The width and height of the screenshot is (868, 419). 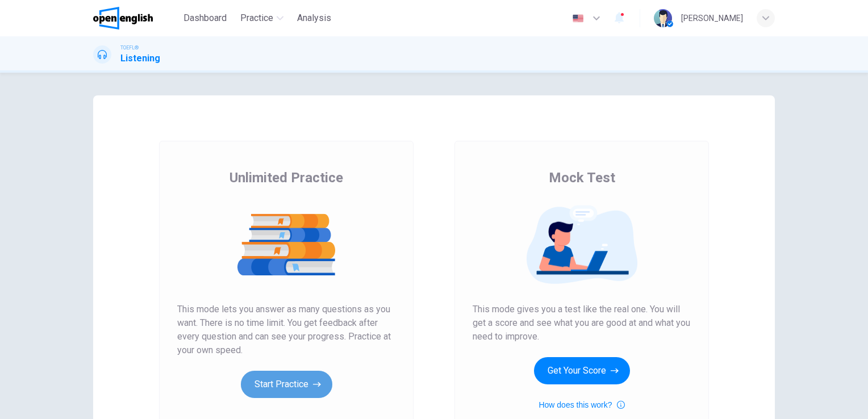 I want to click on a: Analysis, so click(x=314, y=18).